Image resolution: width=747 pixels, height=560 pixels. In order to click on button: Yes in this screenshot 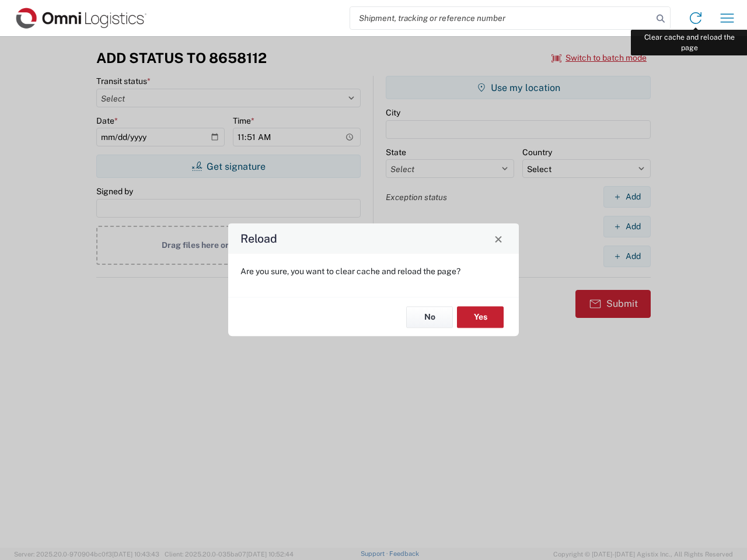, I will do `click(480, 317)`.